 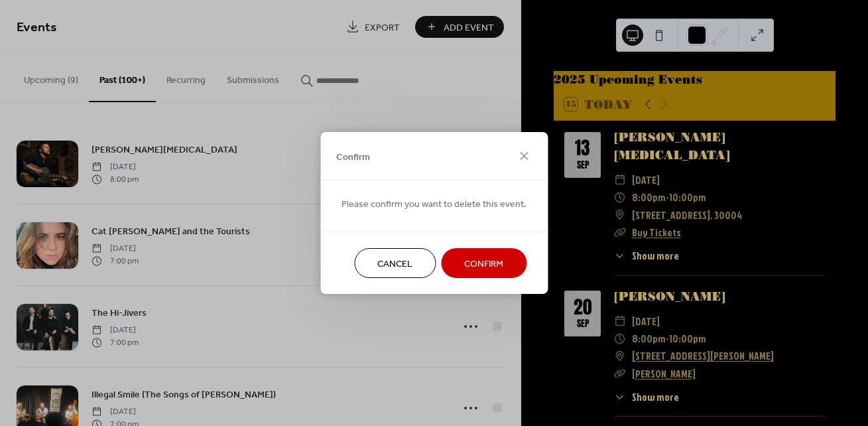 I want to click on span: Please confirm you want to delete this event., so click(x=434, y=204).